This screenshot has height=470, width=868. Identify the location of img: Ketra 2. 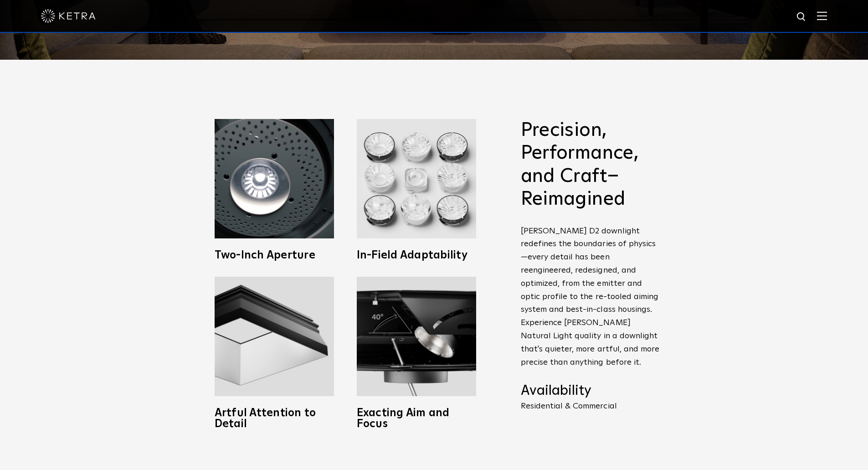
(275, 179).